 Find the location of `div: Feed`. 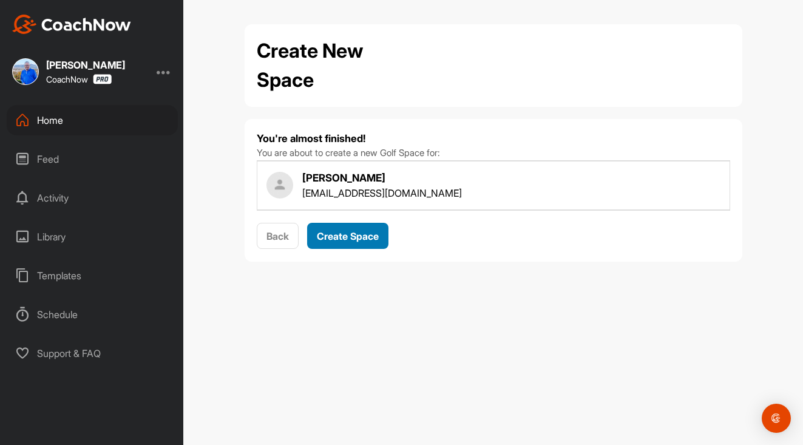

div: Feed is located at coordinates (92, 159).